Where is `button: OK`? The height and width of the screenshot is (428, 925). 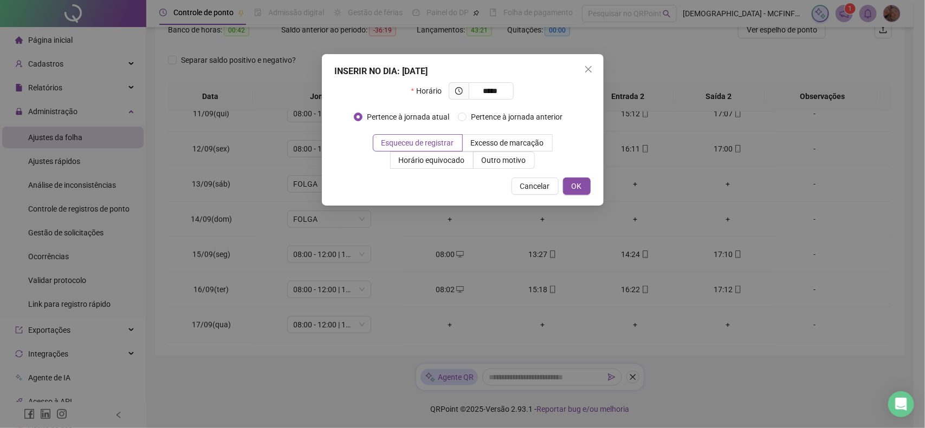
button: OK is located at coordinates (576, 186).